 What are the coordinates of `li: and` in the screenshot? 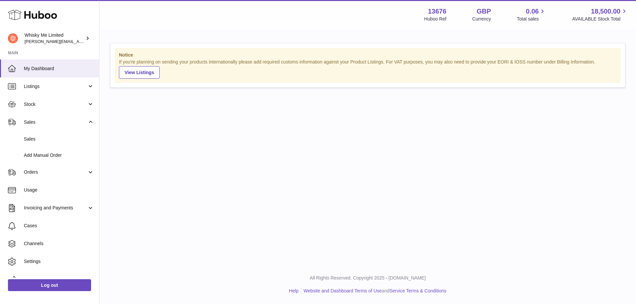 It's located at (374, 291).